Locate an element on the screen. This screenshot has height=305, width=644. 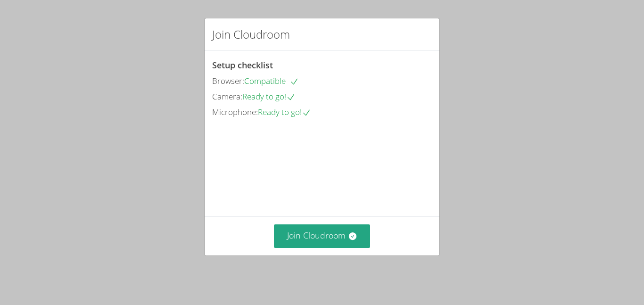
span: Camera: is located at coordinates (227, 96).